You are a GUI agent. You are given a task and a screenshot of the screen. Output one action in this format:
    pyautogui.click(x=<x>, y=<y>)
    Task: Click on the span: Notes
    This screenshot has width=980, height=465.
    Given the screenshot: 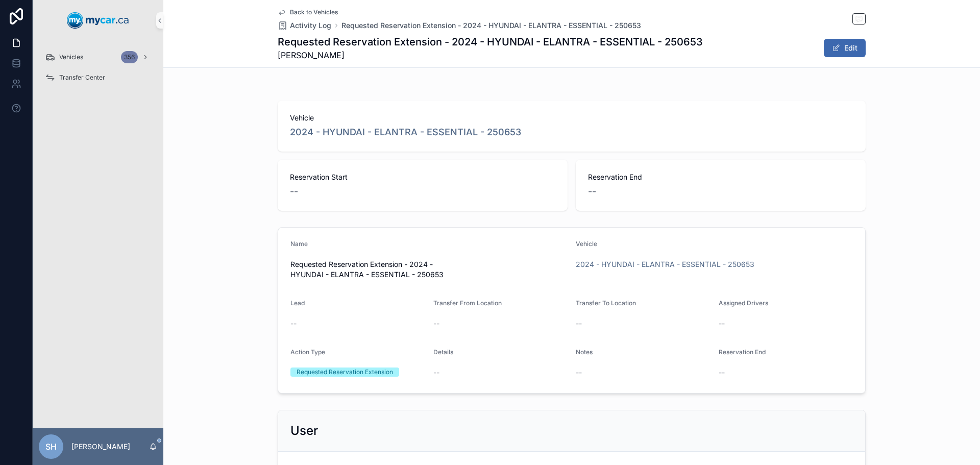 What is the action you would take?
    pyautogui.click(x=584, y=352)
    